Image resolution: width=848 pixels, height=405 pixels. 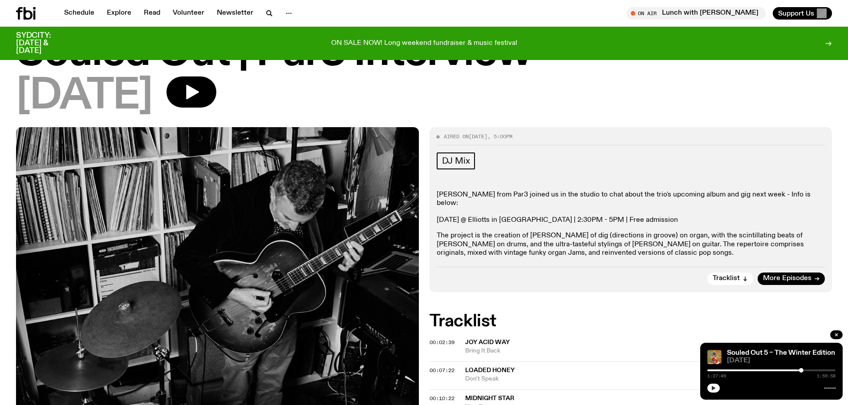 I want to click on button: Support Us, so click(x=802, y=13).